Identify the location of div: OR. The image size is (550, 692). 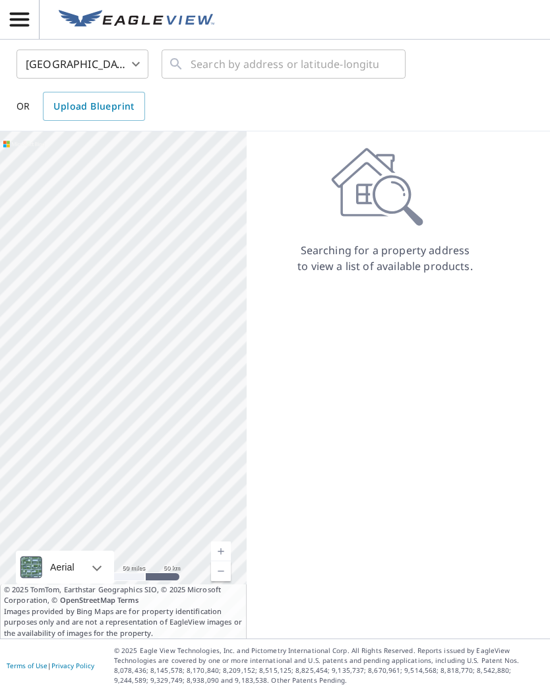
(81, 106).